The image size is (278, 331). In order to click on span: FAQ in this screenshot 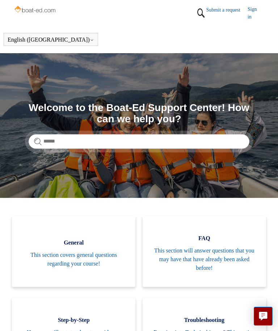, I will do `click(204, 238)`.